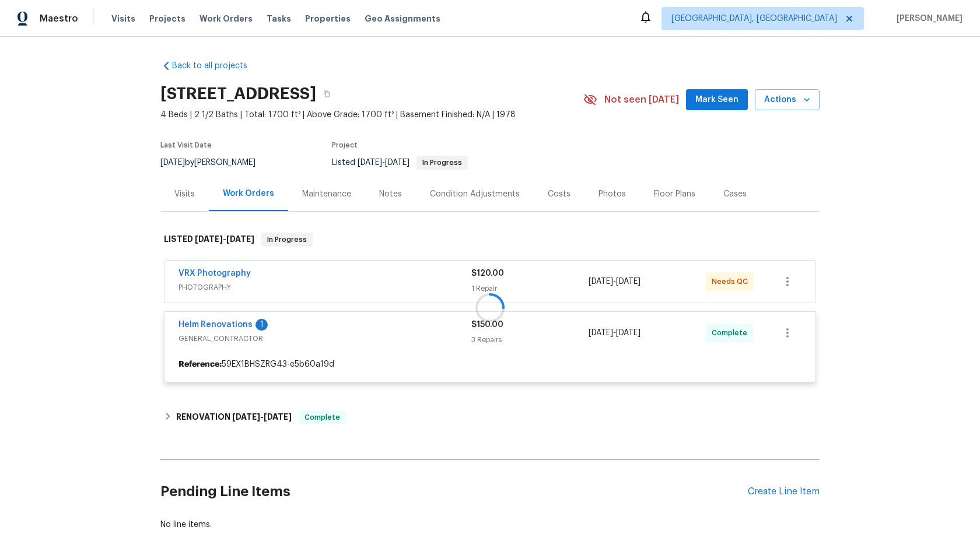 The width and height of the screenshot is (980, 541). Describe the element at coordinates (390, 194) in the screenshot. I see `div: Notes` at that location.